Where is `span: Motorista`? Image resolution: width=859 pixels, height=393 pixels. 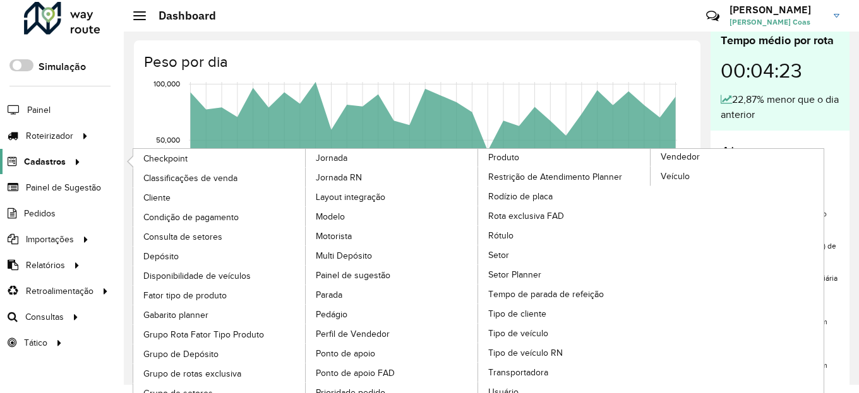 span: Motorista is located at coordinates (333, 236).